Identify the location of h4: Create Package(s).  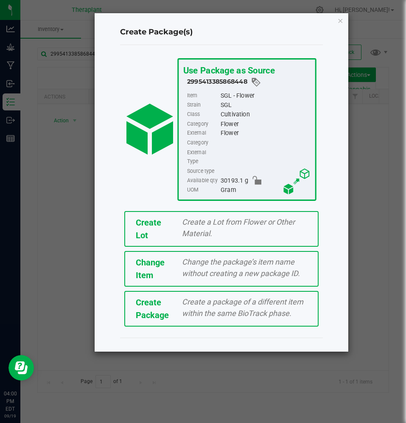
(222, 32).